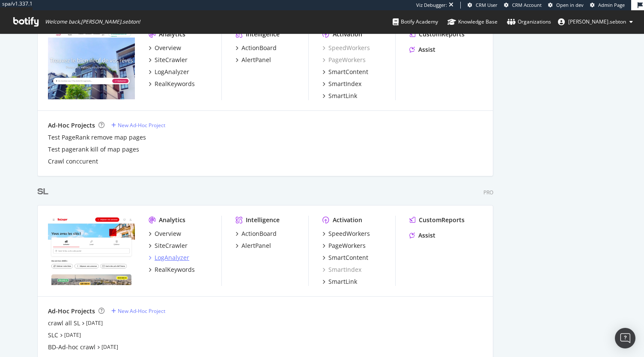 The width and height of the screenshot is (644, 357). Describe the element at coordinates (72, 347) in the screenshot. I see `div: BD-Ad-hoc crawl` at that location.